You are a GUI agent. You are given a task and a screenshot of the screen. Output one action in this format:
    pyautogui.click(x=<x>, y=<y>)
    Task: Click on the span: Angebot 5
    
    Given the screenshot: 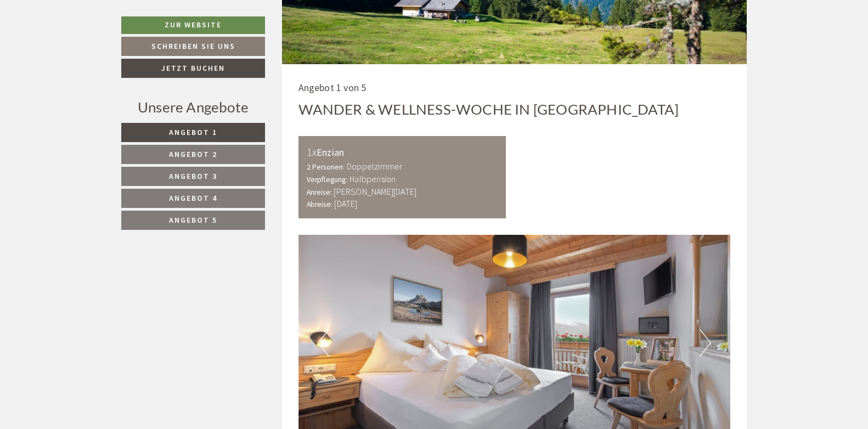 What is the action you would take?
    pyautogui.click(x=193, y=220)
    